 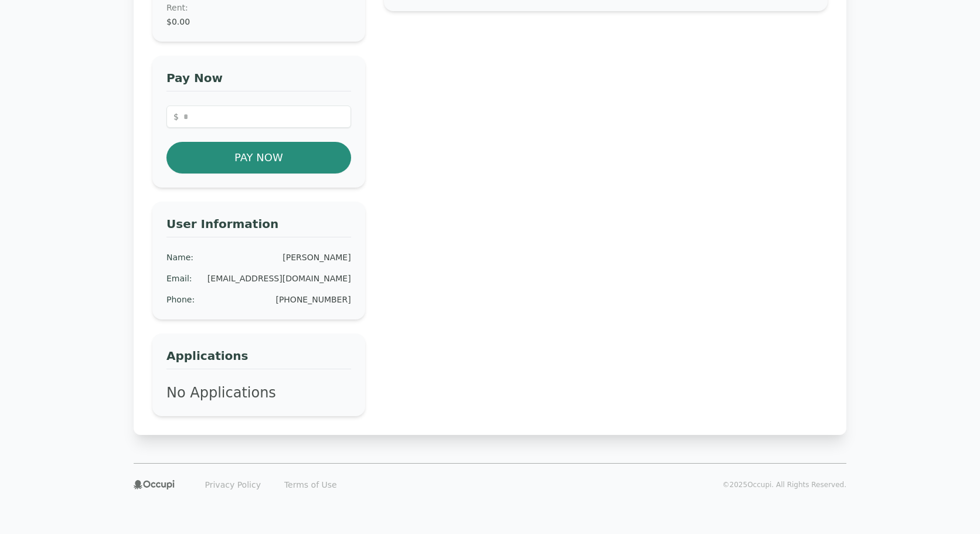 I want to click on button: Pay Now, so click(x=259, y=158).